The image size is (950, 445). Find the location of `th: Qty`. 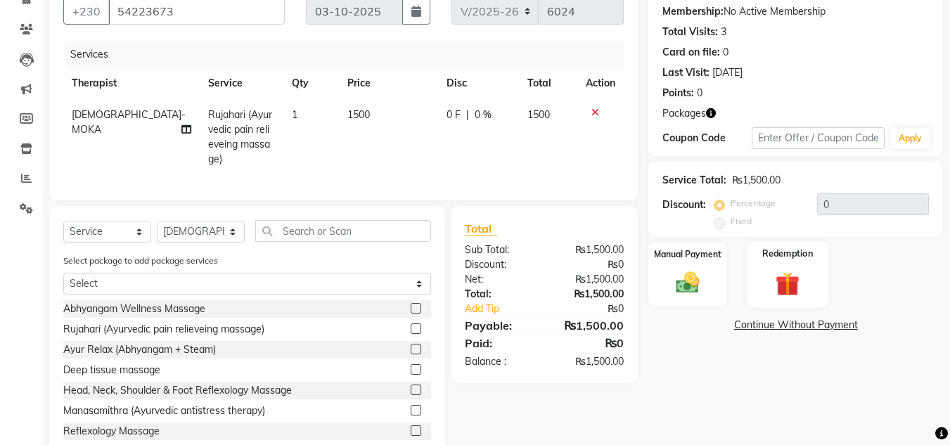

th: Qty is located at coordinates (311, 83).